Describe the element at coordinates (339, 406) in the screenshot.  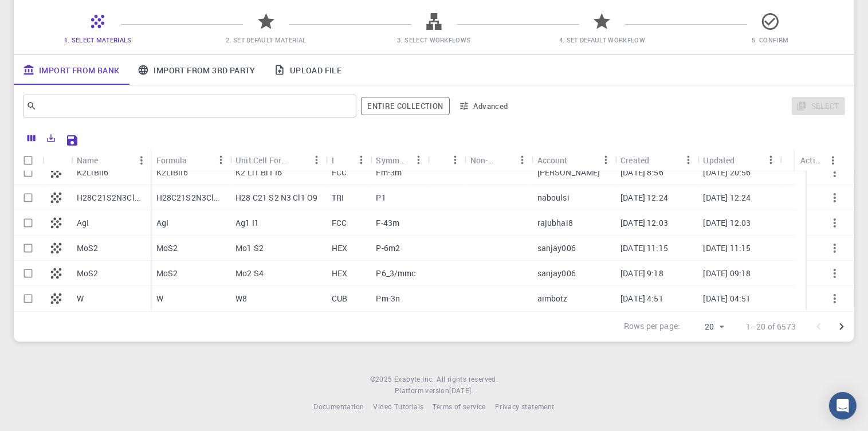
I see `a: Documentation` at that location.